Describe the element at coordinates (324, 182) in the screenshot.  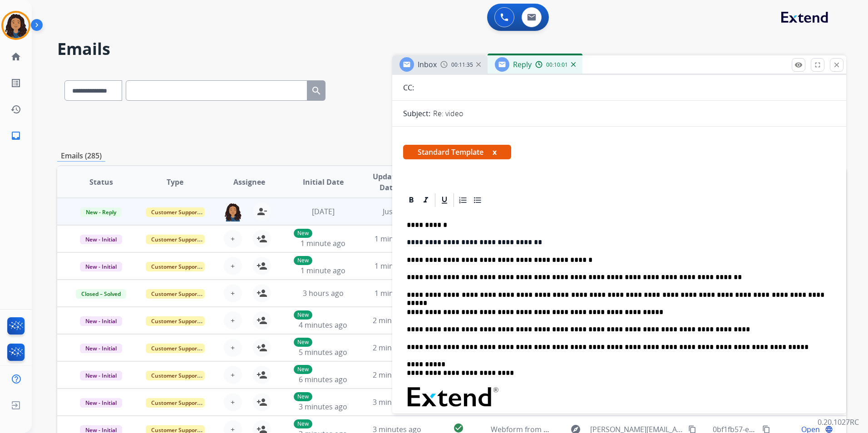
I see `span: Initial Date` at that location.